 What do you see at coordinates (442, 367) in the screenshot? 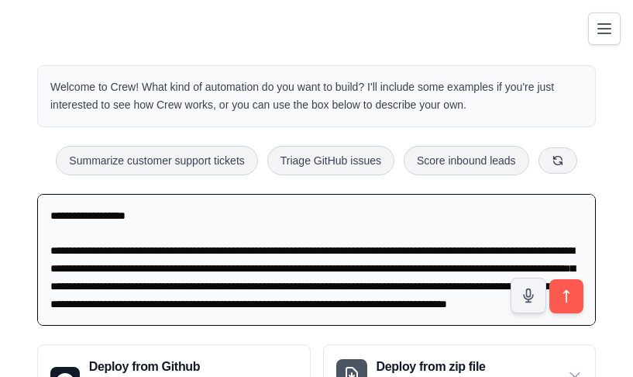
I see `h3: Deploy from zip file` at bounding box center [442, 367].